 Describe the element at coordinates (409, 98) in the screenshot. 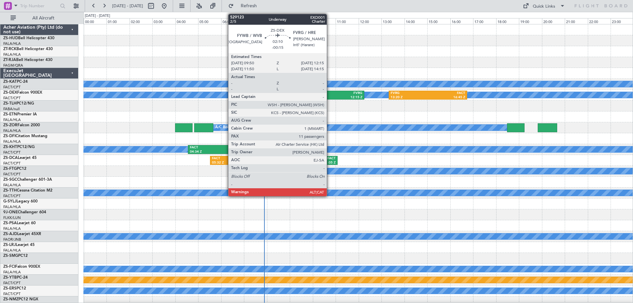

I see `div: 13:20 Z` at that location.